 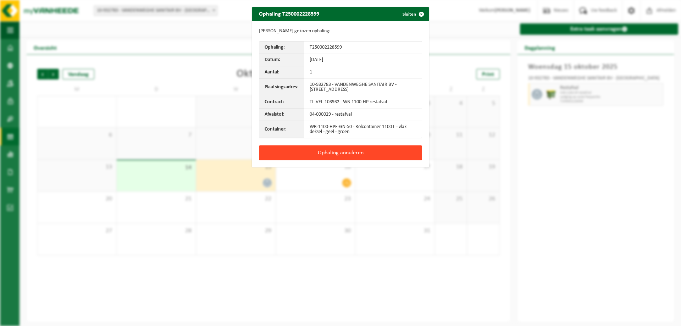 What do you see at coordinates (363, 115) in the screenshot?
I see `td: 04-000029 - restafval` at bounding box center [363, 115].